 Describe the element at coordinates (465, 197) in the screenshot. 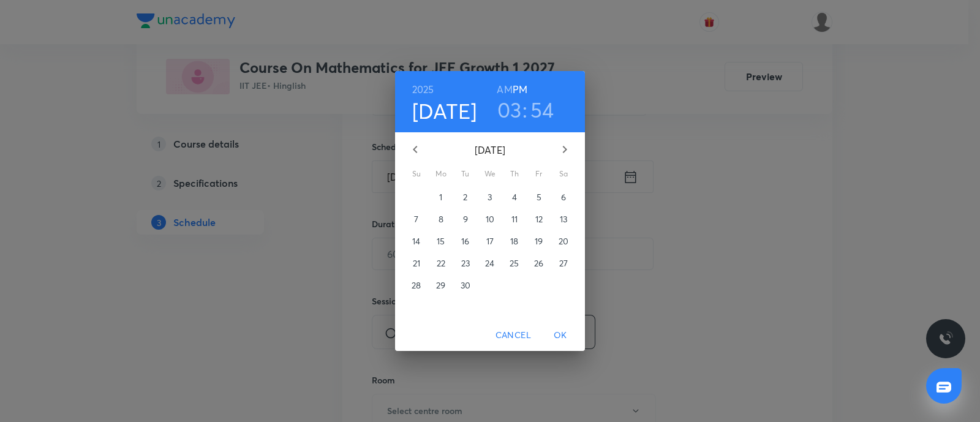

I see `button: 2` at that location.